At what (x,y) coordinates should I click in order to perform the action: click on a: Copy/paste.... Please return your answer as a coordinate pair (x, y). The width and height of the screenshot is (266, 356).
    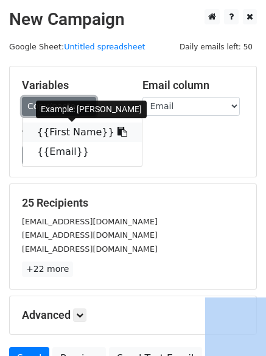
    Looking at the image, I should click on (59, 106).